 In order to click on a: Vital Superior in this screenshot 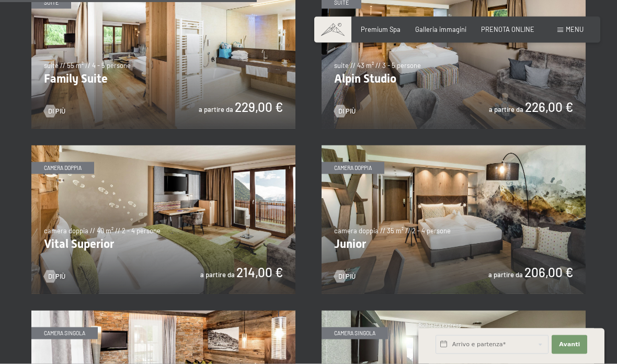, I will do `click(163, 148)`.